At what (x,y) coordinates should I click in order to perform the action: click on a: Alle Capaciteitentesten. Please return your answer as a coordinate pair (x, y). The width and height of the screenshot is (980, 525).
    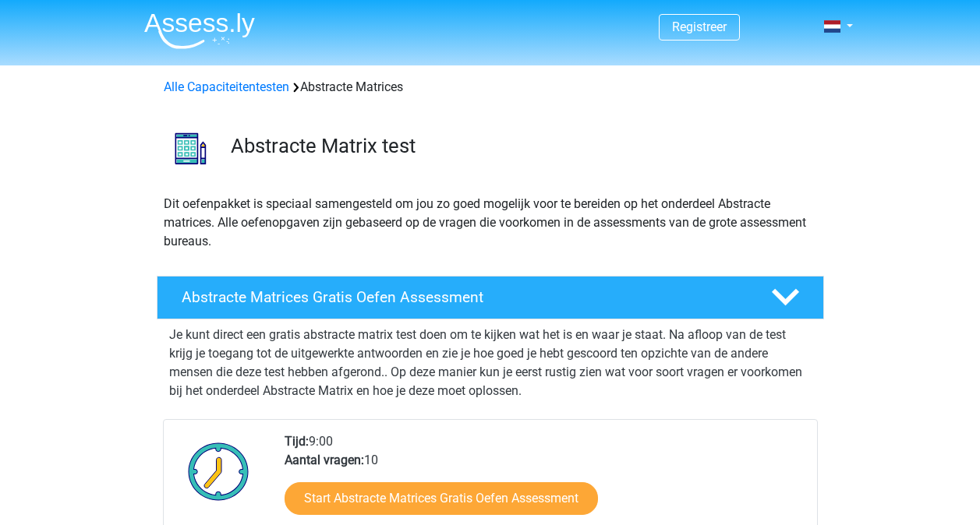
    Looking at the image, I should click on (226, 87).